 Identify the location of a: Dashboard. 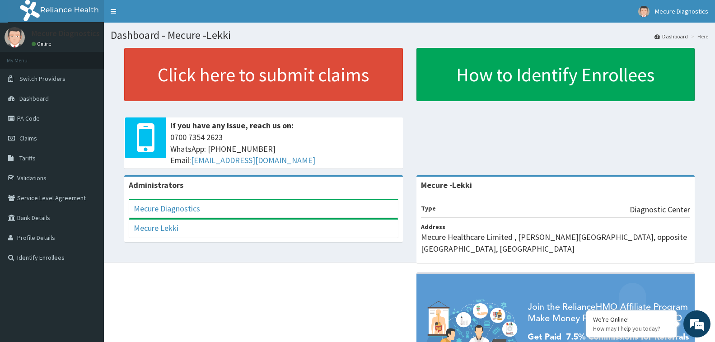
(671, 36).